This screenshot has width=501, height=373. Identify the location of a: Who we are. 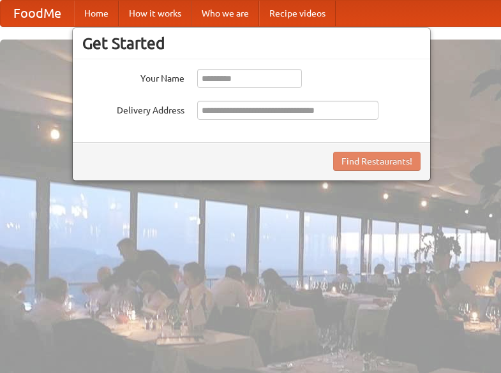
(225, 13).